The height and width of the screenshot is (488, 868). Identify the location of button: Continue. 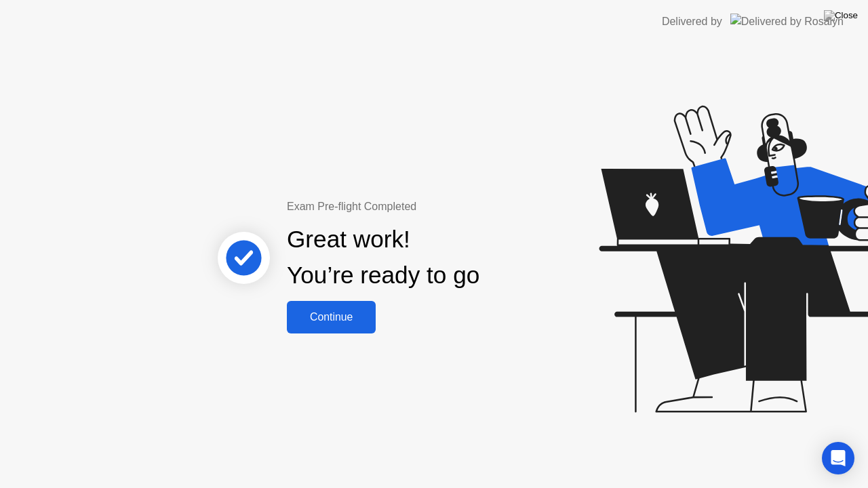
(331, 317).